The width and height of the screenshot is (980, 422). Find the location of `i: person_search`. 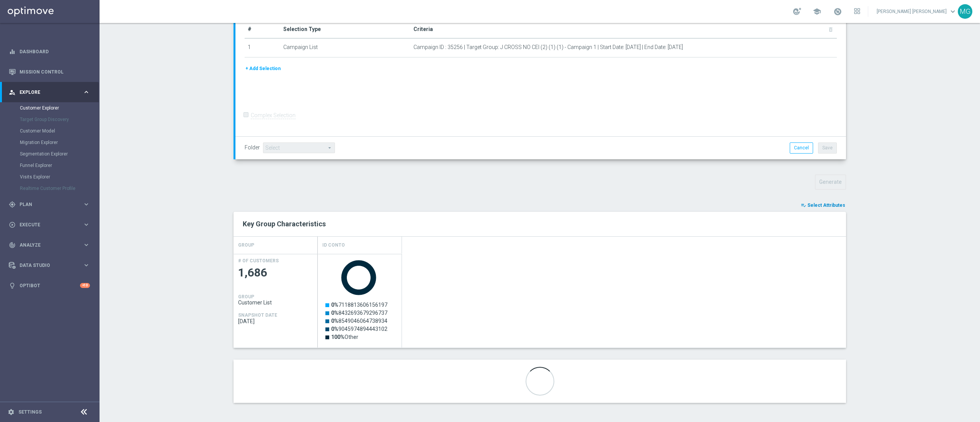

i: person_search is located at coordinates (12, 93).